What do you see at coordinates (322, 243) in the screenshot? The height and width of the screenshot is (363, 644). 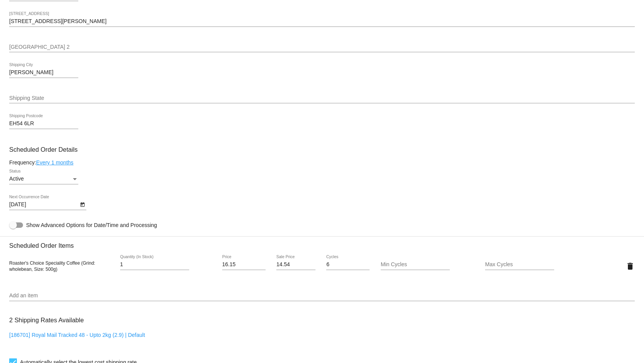 I see `h3: Scheduled Order Items` at bounding box center [322, 243].